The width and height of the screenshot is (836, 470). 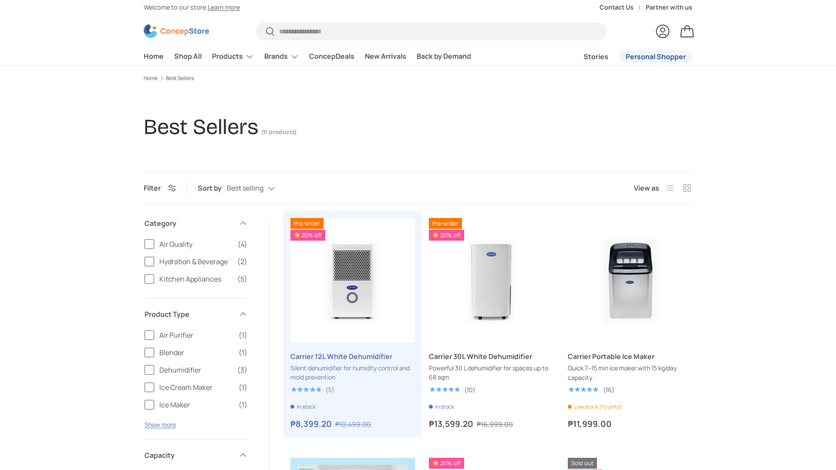 What do you see at coordinates (189, 456) in the screenshot?
I see `span: Capacity` at bounding box center [189, 456].